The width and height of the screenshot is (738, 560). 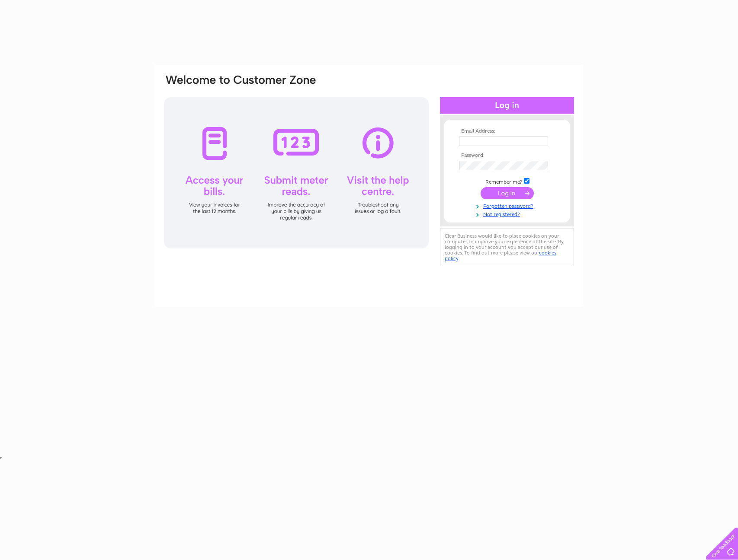 What do you see at coordinates (507, 181) in the screenshot?
I see `td: Remember me?` at bounding box center [507, 181].